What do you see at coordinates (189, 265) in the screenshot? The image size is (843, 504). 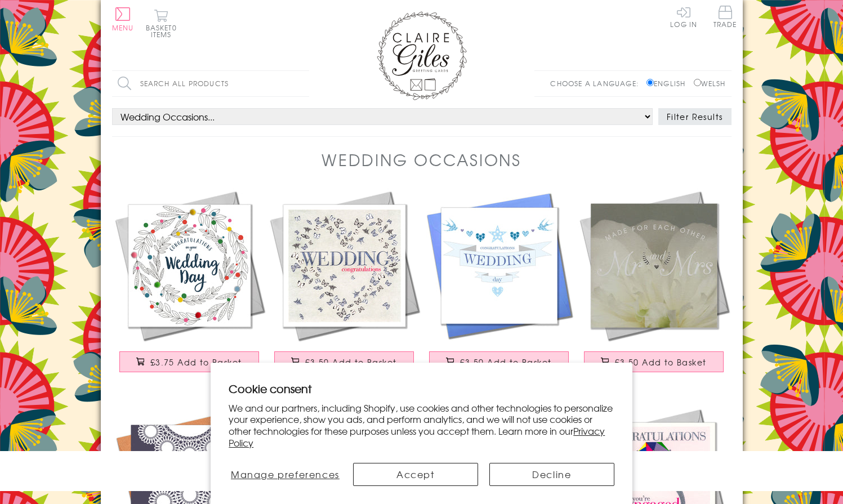 I see `img: Wedding Card, Flowers, Congratulations, Embellished with colourful pompoms` at bounding box center [189, 265].